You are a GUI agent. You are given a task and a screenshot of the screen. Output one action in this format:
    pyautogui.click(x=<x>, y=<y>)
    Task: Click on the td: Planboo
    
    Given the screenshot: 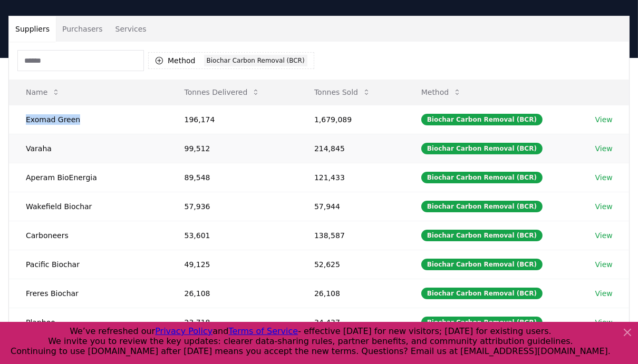 What is the action you would take?
    pyautogui.click(x=88, y=322)
    